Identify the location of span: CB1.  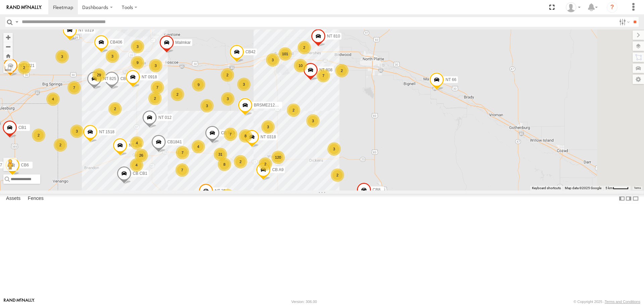
(22, 128).